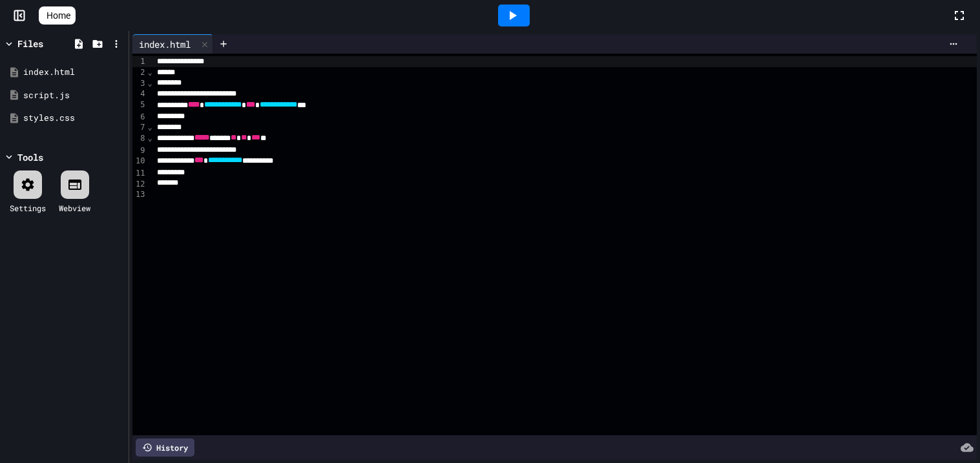 The width and height of the screenshot is (980, 463). I want to click on div: Settings, so click(28, 208).